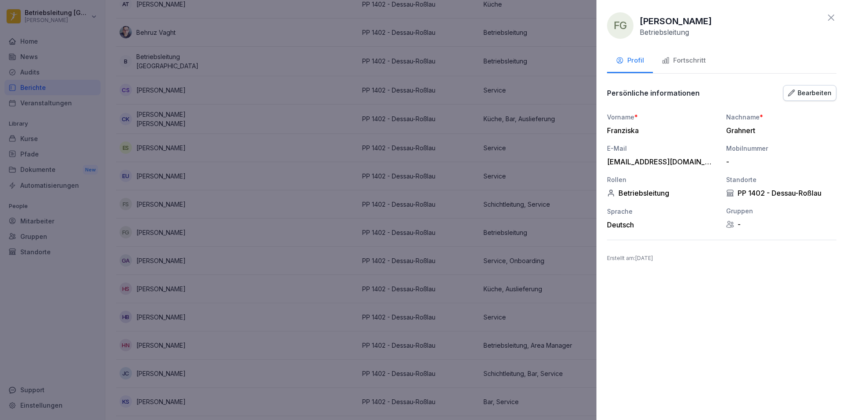  I want to click on div: Deutsch, so click(662, 225).